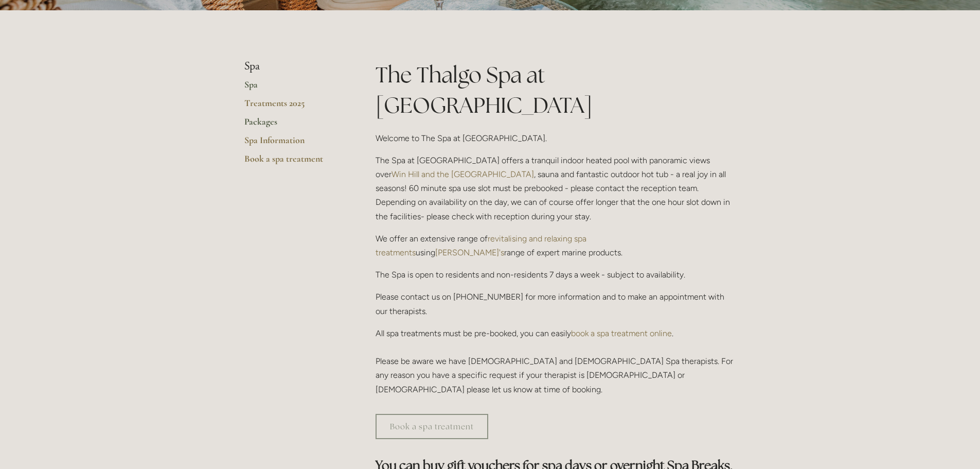  I want to click on a: book a spa treatment online, so click(621, 333).